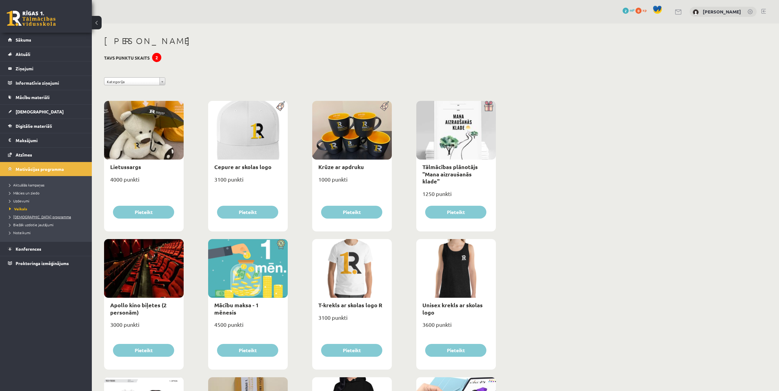  What do you see at coordinates (34, 126) in the screenshot?
I see `span: Digitālie materiāli` at bounding box center [34, 126].